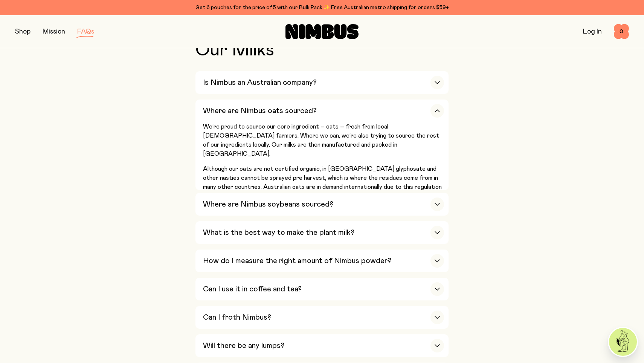 This screenshot has height=363, width=644. Describe the element at coordinates (322, 204) in the screenshot. I see `button: Where are Nimbus soybeans sourced?` at that location.